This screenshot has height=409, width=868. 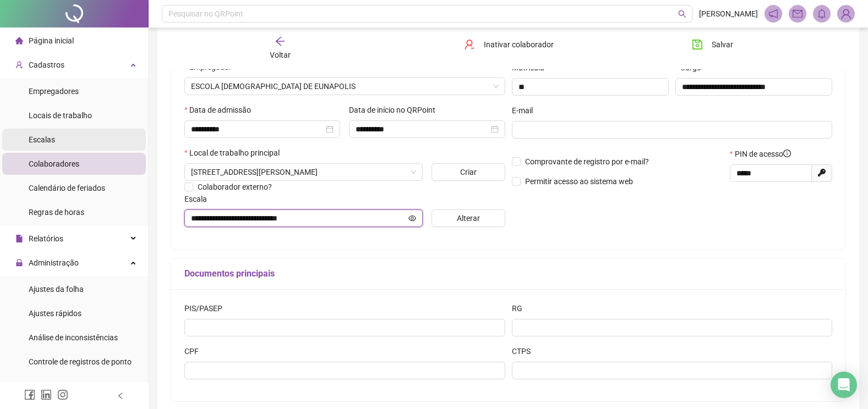 What do you see at coordinates (199, 199) in the screenshot?
I see `label: Escala` at bounding box center [199, 199].